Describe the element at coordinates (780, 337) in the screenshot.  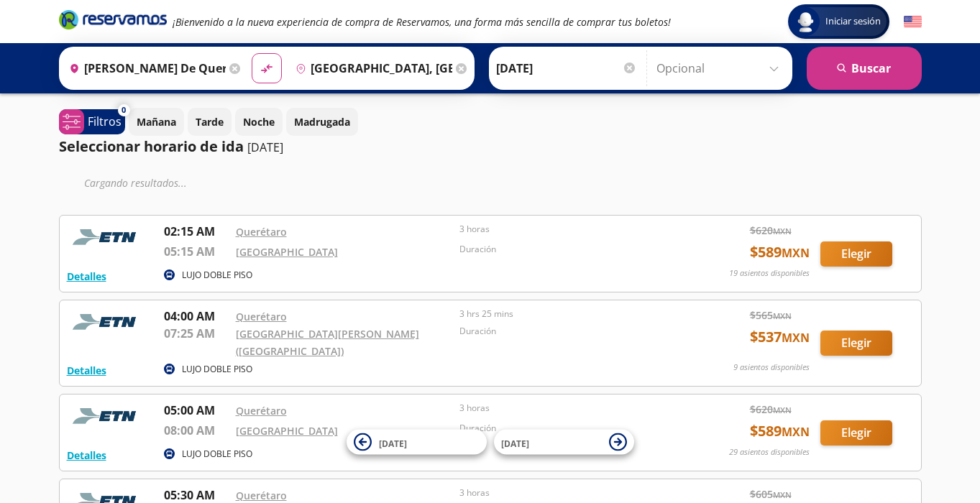
I see `span: $ 537` at that location.